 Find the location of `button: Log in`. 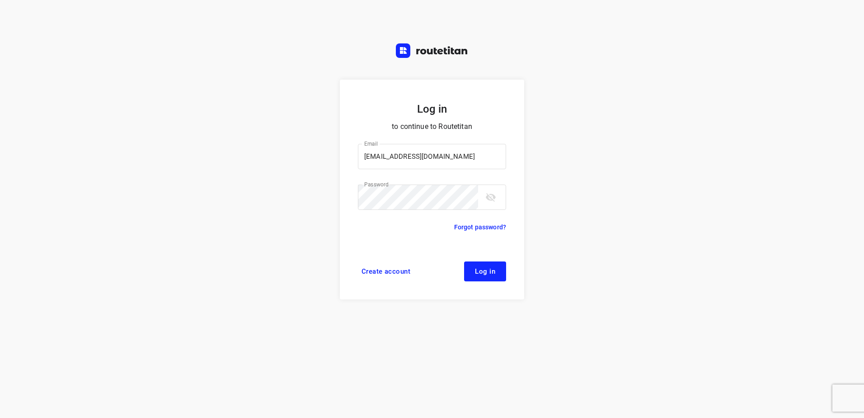

button: Log in is located at coordinates (485, 271).